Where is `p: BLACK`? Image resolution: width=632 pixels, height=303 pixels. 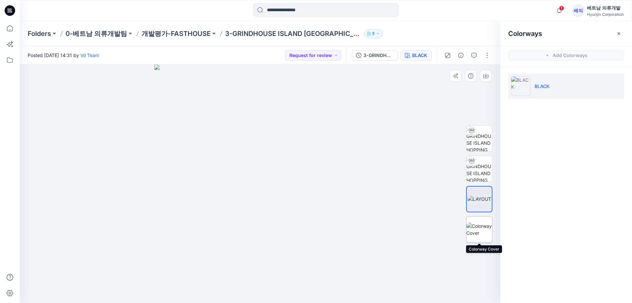 p: BLACK is located at coordinates (542, 86).